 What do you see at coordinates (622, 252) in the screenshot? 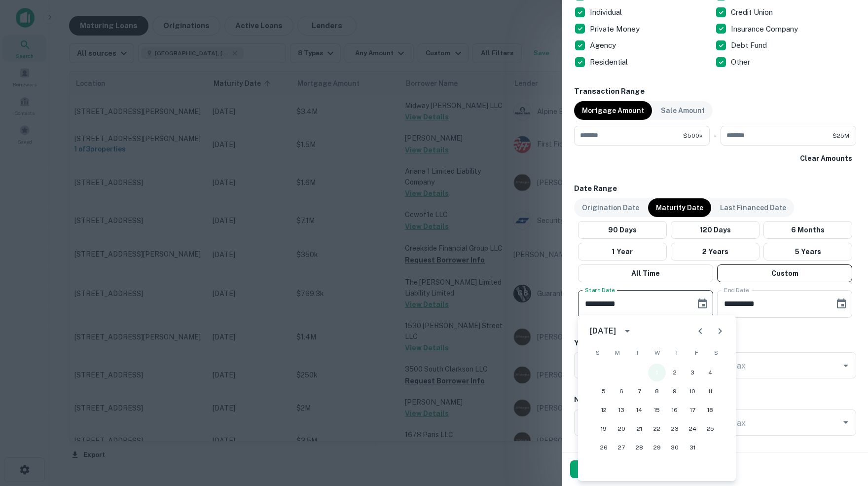
I see `button: 1 Year` at bounding box center [622, 252].